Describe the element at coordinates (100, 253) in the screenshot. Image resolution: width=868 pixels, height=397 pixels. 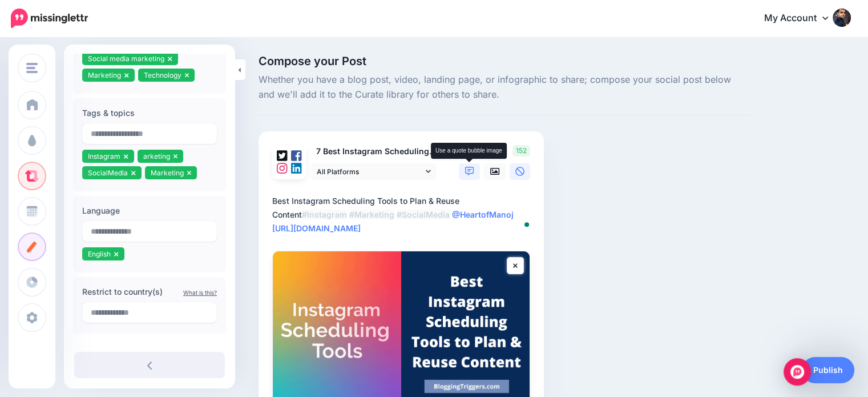
I see `span: English` at that location.